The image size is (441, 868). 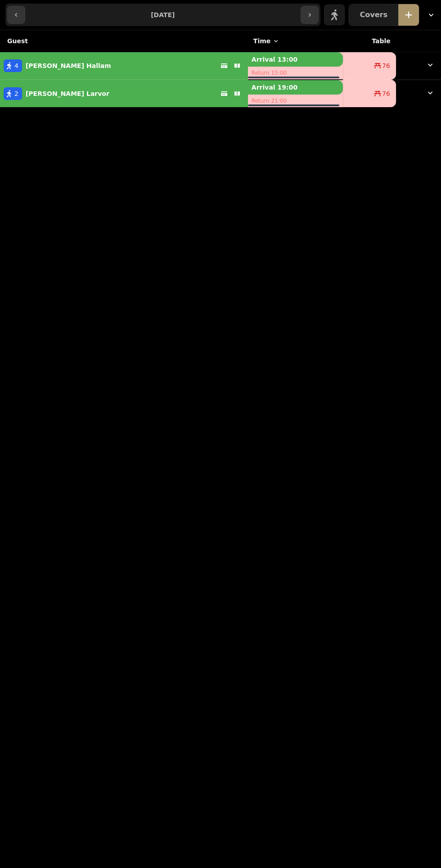 I want to click on th: Table, so click(x=369, y=41).